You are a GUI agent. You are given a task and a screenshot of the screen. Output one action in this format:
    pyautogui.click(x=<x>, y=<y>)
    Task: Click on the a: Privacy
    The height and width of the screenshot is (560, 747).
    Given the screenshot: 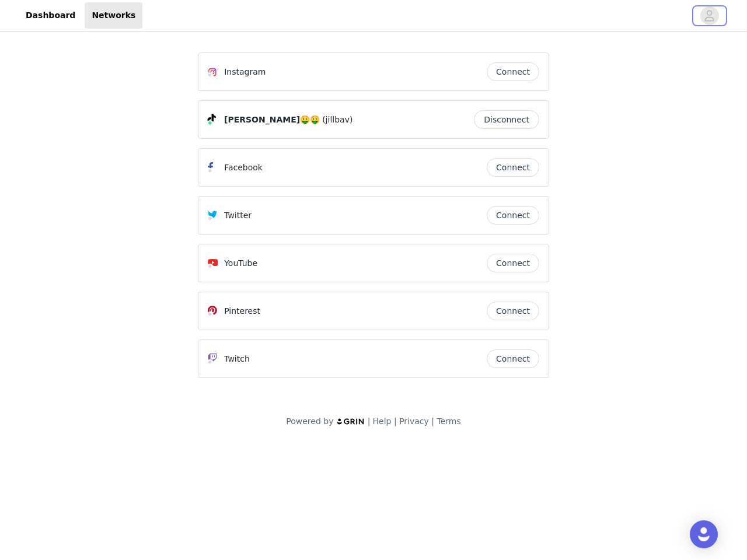 What is the action you would take?
    pyautogui.click(x=414, y=421)
    